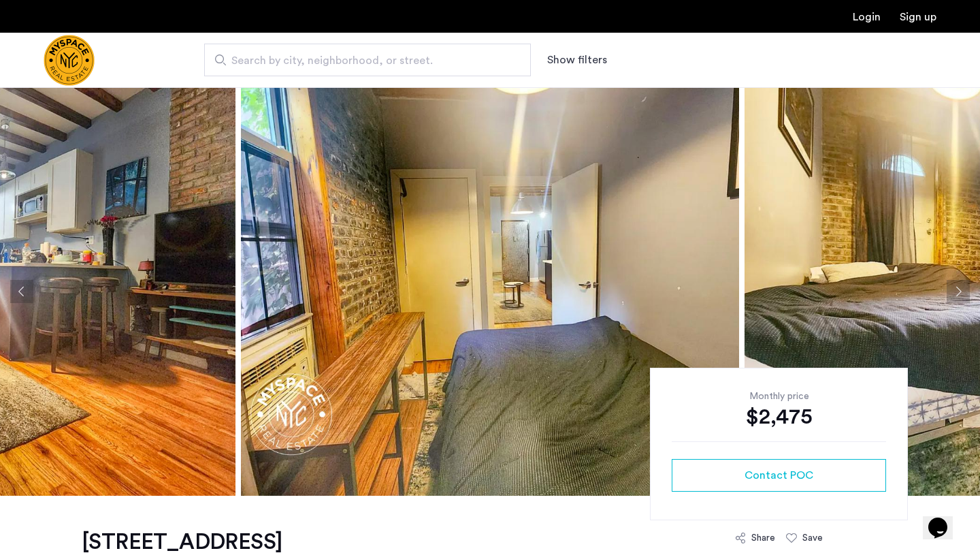 The height and width of the screenshot is (553, 980). Describe the element at coordinates (22, 291) in the screenshot. I see `button: Previous apartment` at that location.